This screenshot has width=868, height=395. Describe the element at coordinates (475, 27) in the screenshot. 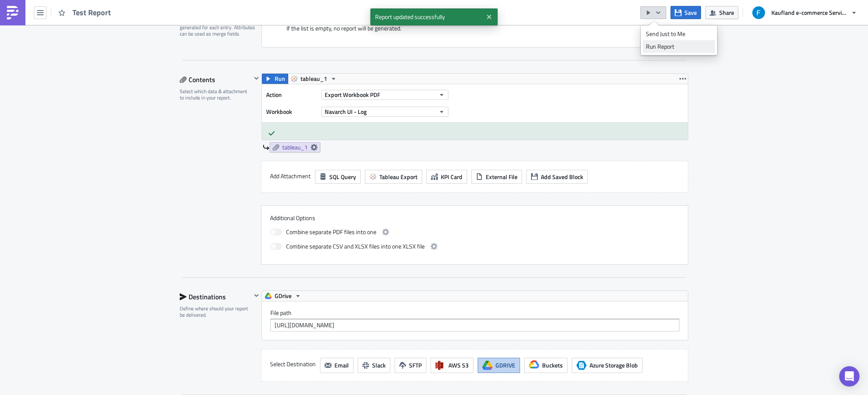

I see `div: Iterates over a list of parameters and generates a personalised report for each entry in the list...` at that location.